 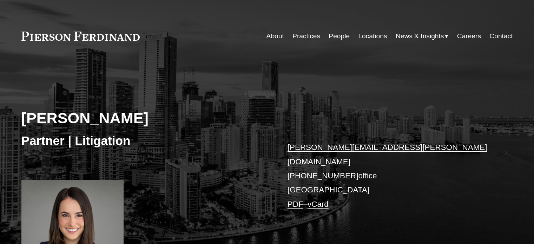 What do you see at coordinates (275, 36) in the screenshot?
I see `a: About` at bounding box center [275, 36].